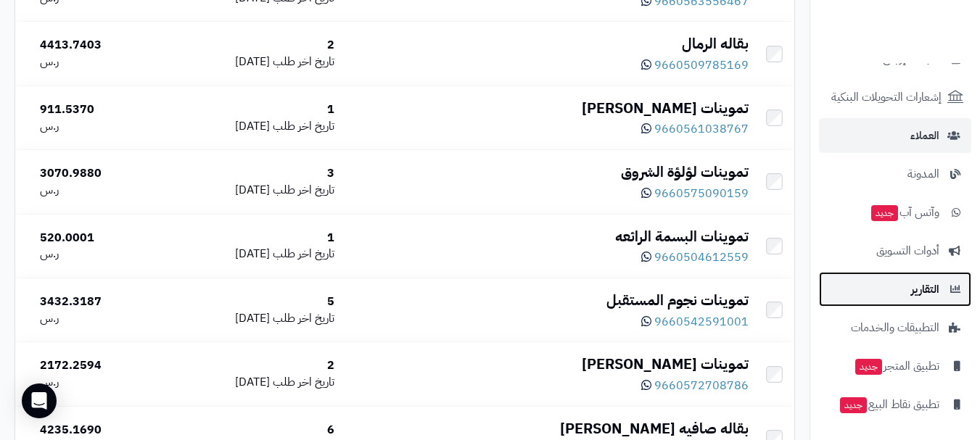 The height and width of the screenshot is (440, 980). Describe the element at coordinates (923, 174) in the screenshot. I see `span: المدونة` at that location.